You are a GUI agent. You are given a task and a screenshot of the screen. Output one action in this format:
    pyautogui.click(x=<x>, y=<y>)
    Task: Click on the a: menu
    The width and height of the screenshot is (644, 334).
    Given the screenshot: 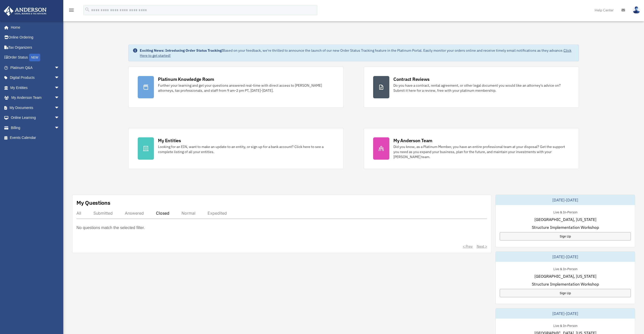 What is the action you would take?
    pyautogui.click(x=71, y=11)
    